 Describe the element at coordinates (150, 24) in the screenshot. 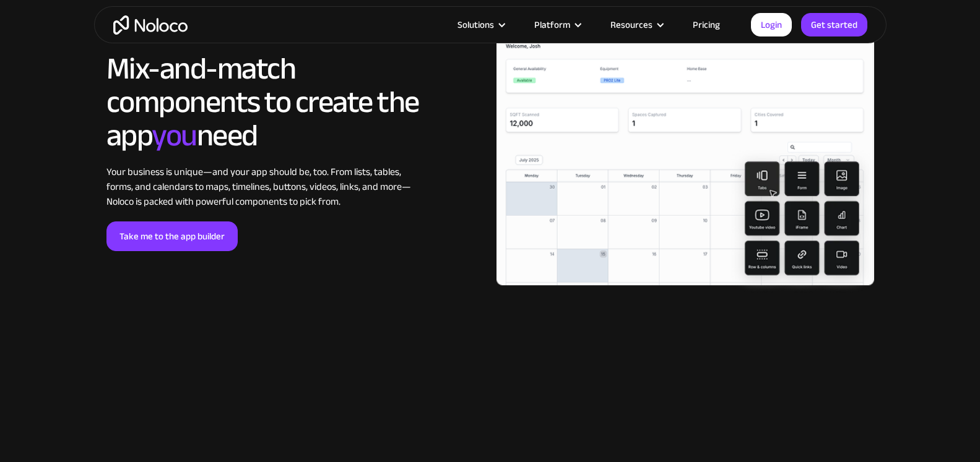

I see `a: home` at that location.